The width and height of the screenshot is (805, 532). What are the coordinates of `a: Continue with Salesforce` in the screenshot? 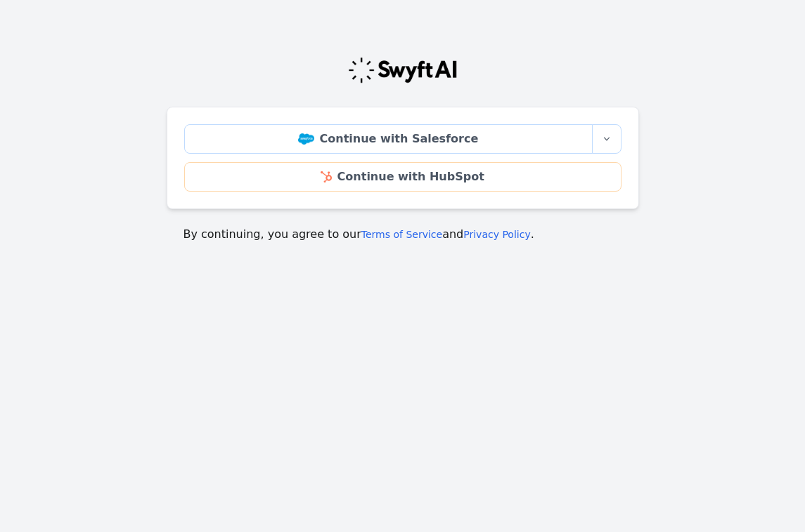 It's located at (388, 139).